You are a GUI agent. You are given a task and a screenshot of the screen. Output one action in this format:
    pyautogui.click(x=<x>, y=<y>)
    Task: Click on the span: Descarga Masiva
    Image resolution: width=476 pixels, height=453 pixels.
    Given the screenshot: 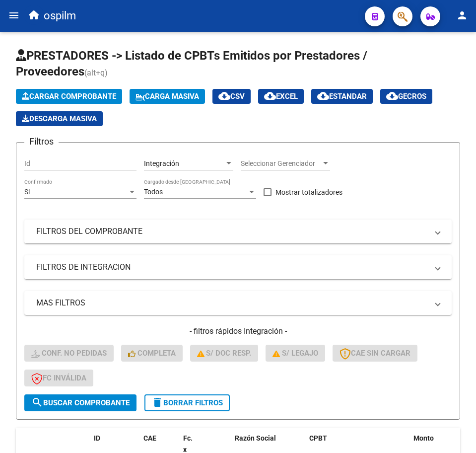 What is the action you would take?
    pyautogui.click(x=59, y=119)
    